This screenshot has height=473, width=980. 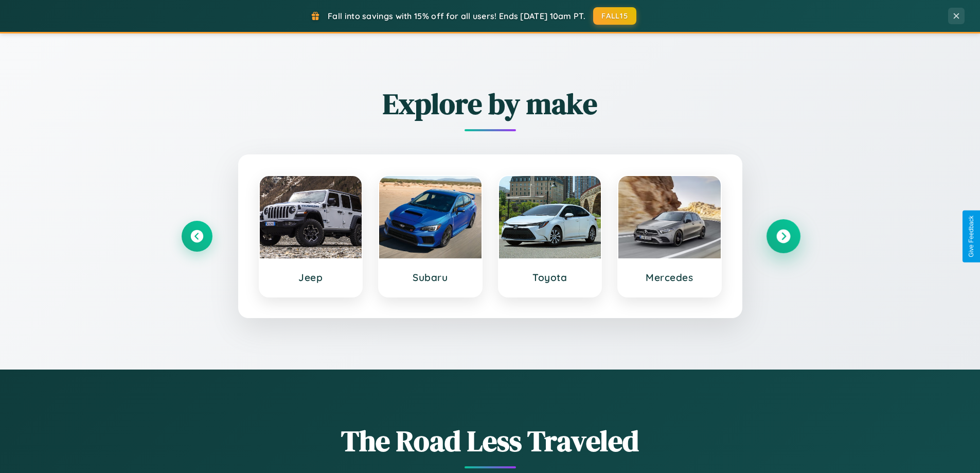 What do you see at coordinates (430, 278) in the screenshot?
I see `h3: Subaru` at bounding box center [430, 278].